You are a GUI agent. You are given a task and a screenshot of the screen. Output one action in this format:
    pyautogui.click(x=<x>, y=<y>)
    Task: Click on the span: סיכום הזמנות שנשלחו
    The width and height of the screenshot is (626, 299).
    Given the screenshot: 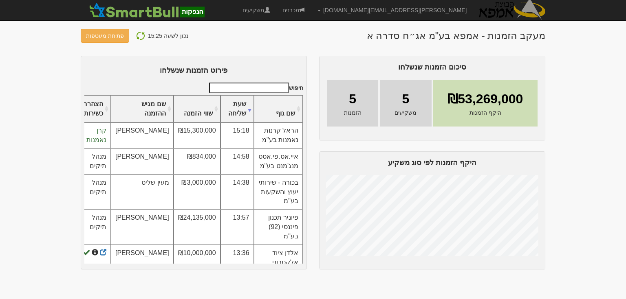 What is the action you would take?
    pyautogui.click(x=432, y=67)
    